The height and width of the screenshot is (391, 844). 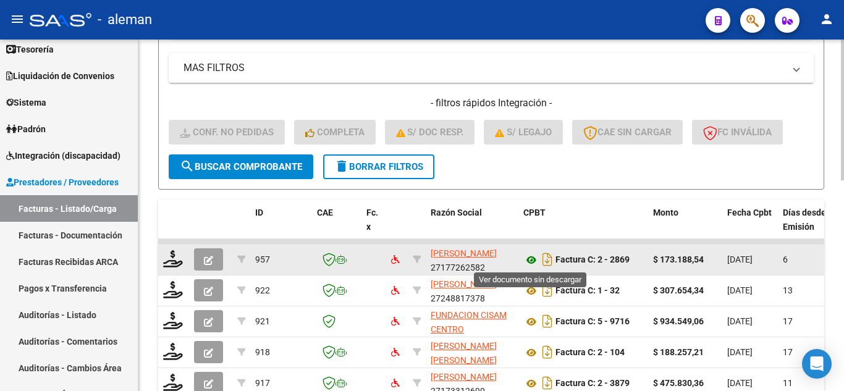 I want to click on span: 13, so click(x=788, y=290).